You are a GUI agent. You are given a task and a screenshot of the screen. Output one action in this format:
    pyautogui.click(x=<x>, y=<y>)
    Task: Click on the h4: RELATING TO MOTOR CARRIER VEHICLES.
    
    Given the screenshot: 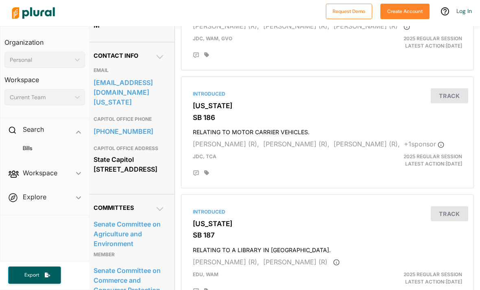 What is the action you would take?
    pyautogui.click(x=328, y=130)
    